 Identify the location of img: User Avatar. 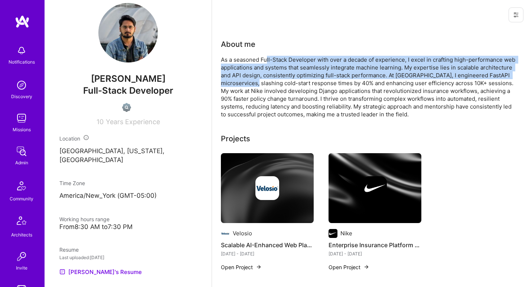
(128, 33).